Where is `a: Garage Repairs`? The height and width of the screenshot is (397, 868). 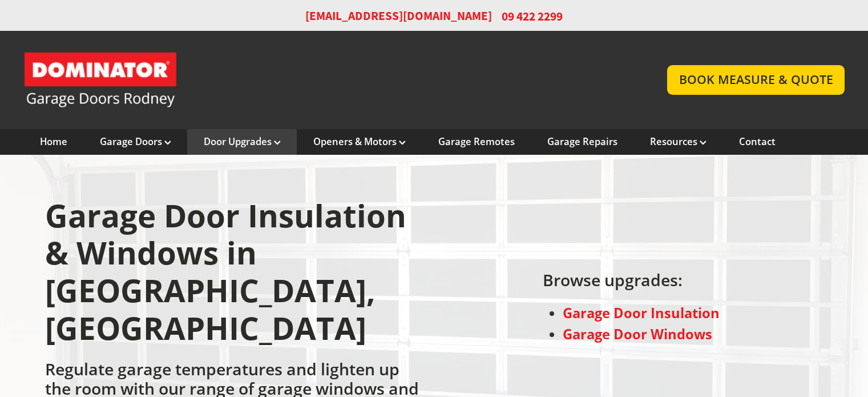
a: Garage Repairs is located at coordinates (582, 141).